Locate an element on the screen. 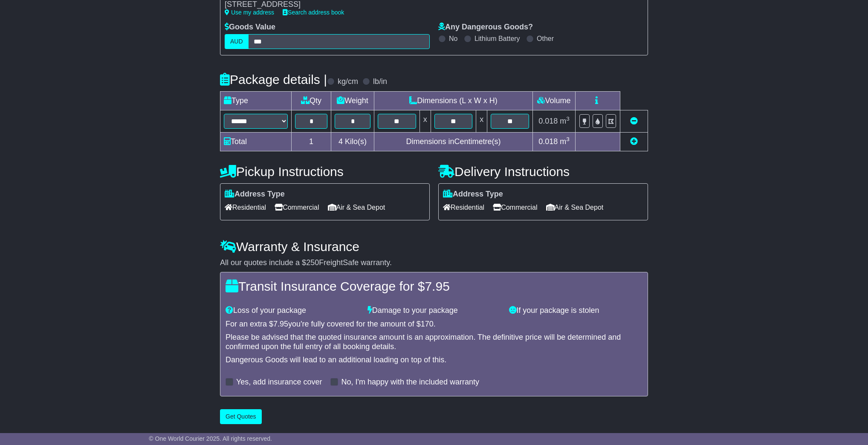 The width and height of the screenshot is (868, 445). label: Other is located at coordinates (545, 38).